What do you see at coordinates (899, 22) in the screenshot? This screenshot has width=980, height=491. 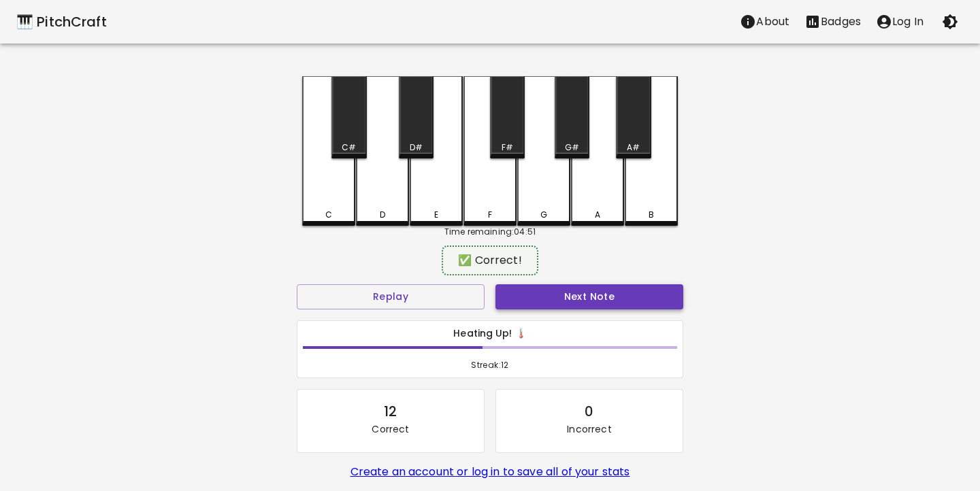 I see `button: account of current user` at bounding box center [899, 22].